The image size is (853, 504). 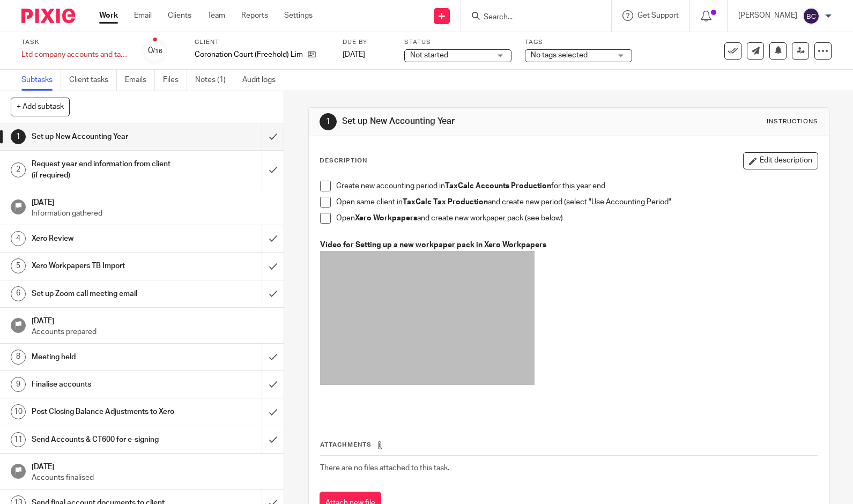 What do you see at coordinates (108, 16) in the screenshot?
I see `a: Work` at bounding box center [108, 16].